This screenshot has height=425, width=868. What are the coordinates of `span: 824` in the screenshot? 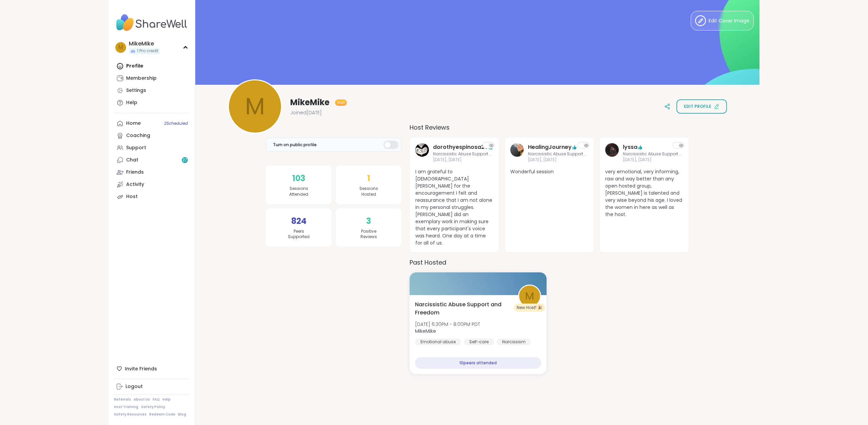 It's located at (299, 221).